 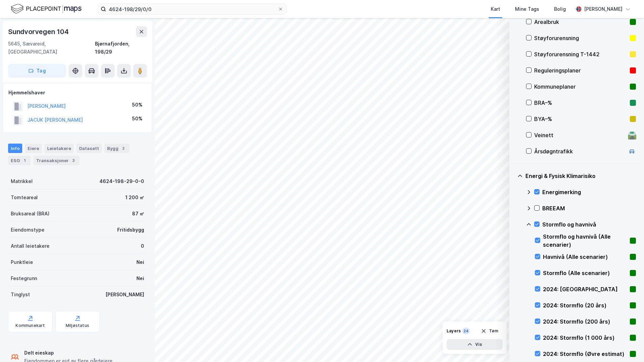 I want to click on div: Stormflo (Alle scenarier), so click(x=585, y=273).